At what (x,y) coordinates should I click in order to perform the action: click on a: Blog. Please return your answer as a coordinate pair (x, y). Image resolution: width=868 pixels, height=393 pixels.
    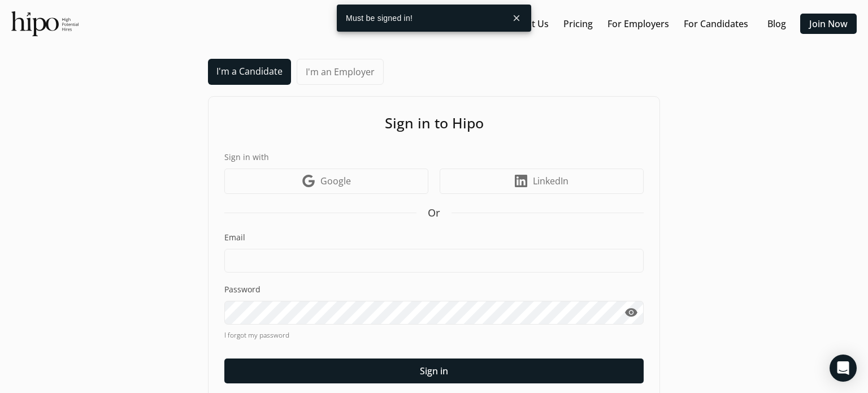
    Looking at the image, I should click on (777, 24).